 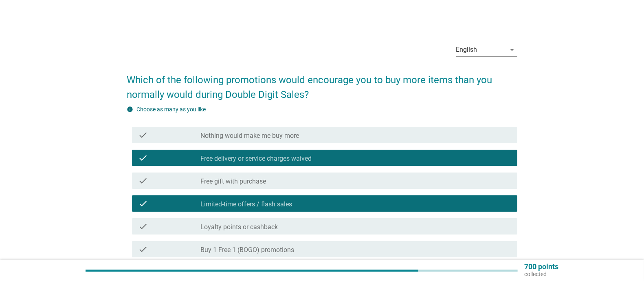 What do you see at coordinates (171, 109) in the screenshot?
I see `label: Choose as many as you like` at bounding box center [171, 109].